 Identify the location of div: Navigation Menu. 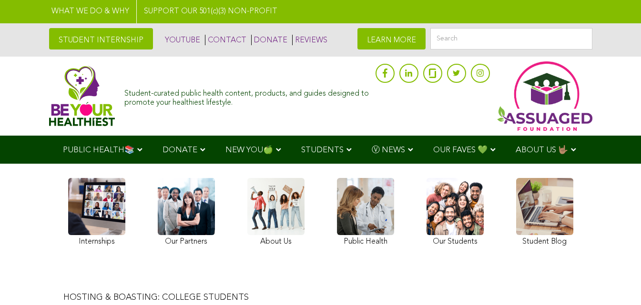
(321, 150).